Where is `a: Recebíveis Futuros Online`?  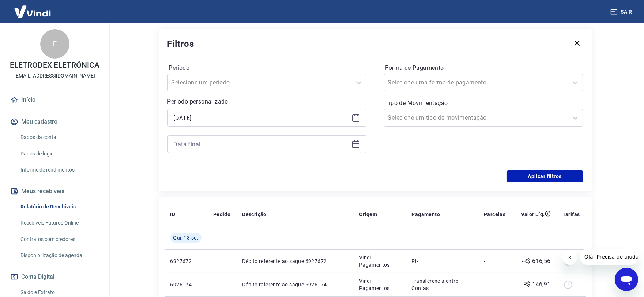
a: Recebíveis Futuros Online is located at coordinates (59, 223).